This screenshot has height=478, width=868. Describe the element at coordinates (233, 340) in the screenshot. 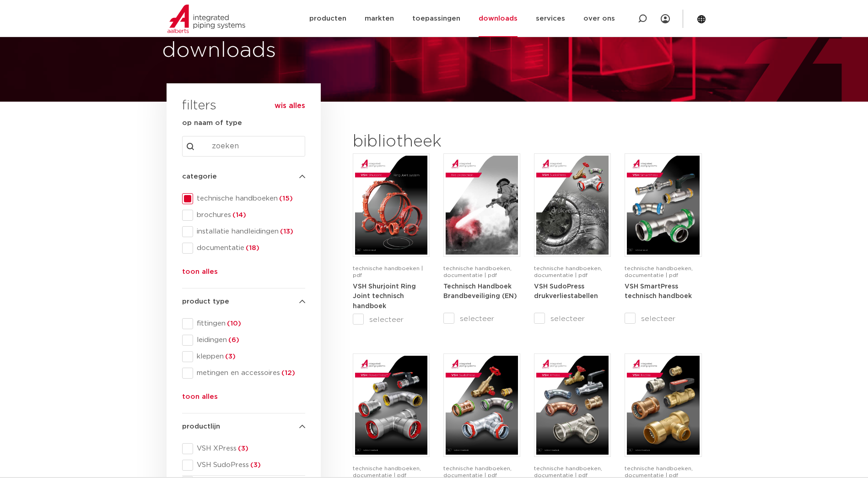

I see `span: (6)` at that location.